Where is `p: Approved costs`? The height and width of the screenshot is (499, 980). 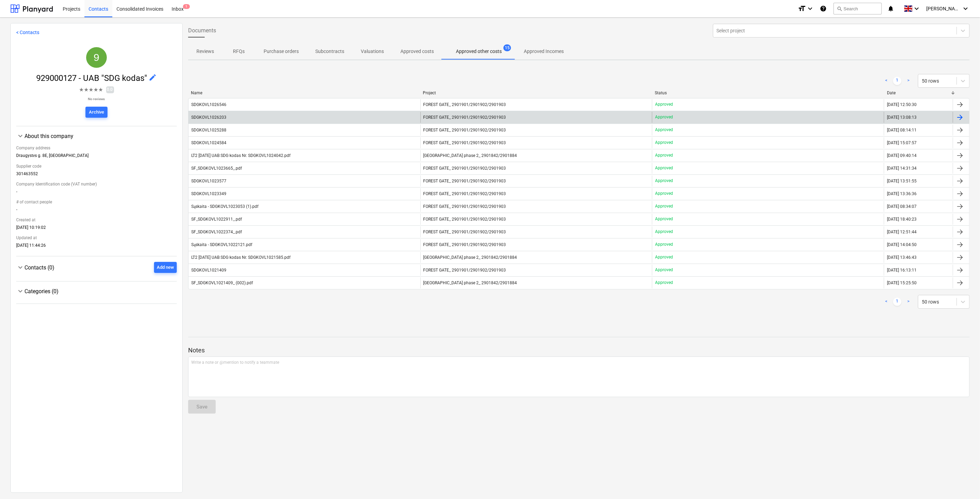
p: Approved costs is located at coordinates (417, 51).